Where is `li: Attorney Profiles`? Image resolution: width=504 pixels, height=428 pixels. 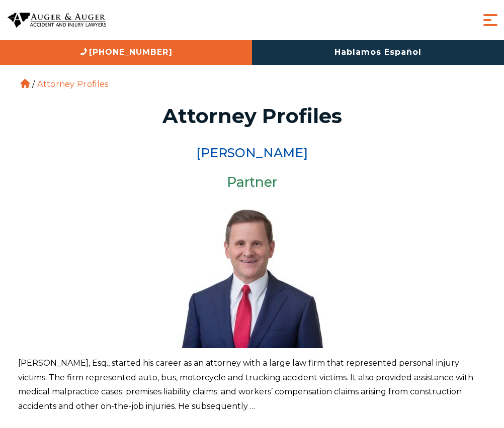 li: Attorney Profiles is located at coordinates (72, 84).